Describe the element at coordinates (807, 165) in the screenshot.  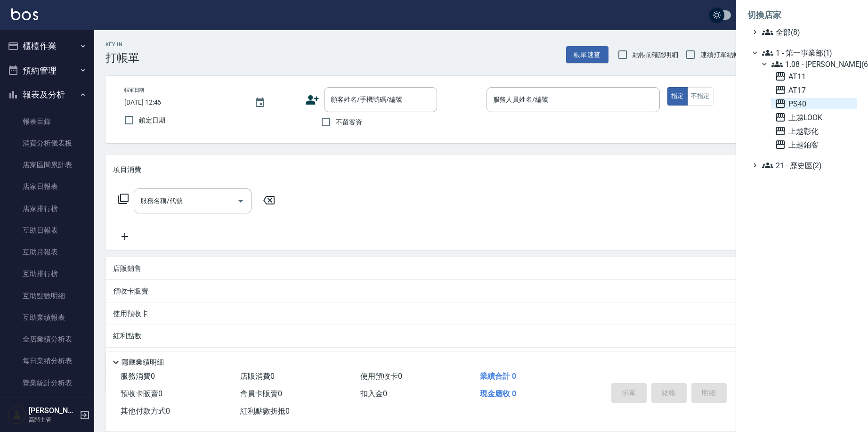
I see `span: 21 - 歷史區(2)` at that location.